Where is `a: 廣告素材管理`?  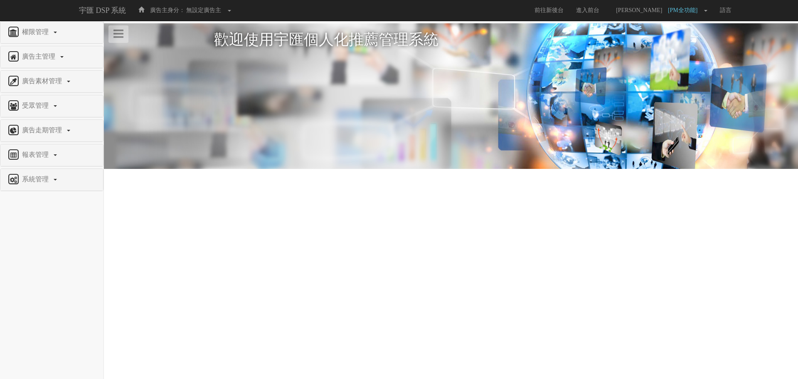
a: 廣告素材管理 is located at coordinates (52, 81).